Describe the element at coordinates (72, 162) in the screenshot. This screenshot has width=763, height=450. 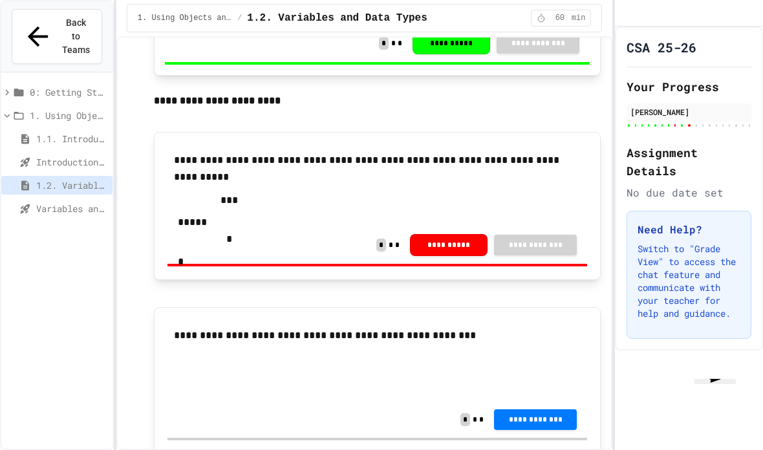
I see `span: Introduction to Algorithms, Programming, and Compilers` at that location.